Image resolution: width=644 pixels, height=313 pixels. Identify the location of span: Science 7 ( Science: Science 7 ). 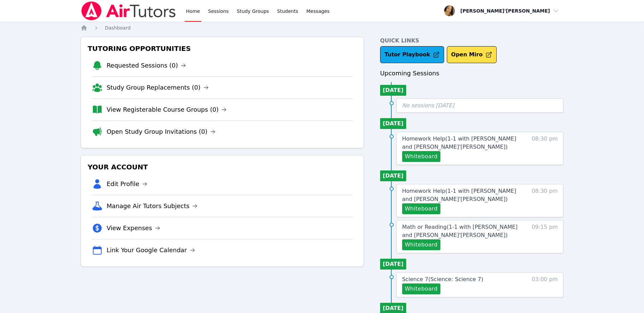
(443, 278).